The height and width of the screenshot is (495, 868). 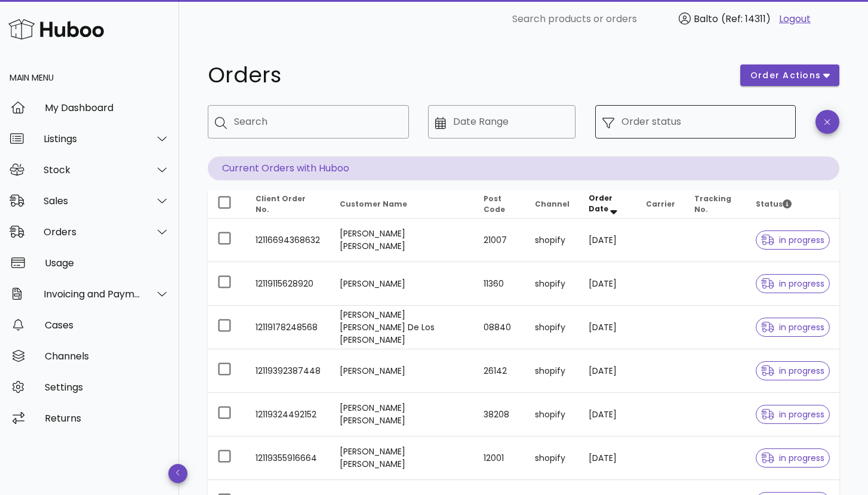 What do you see at coordinates (56, 29) in the screenshot?
I see `img: Huboo Logo` at bounding box center [56, 29].